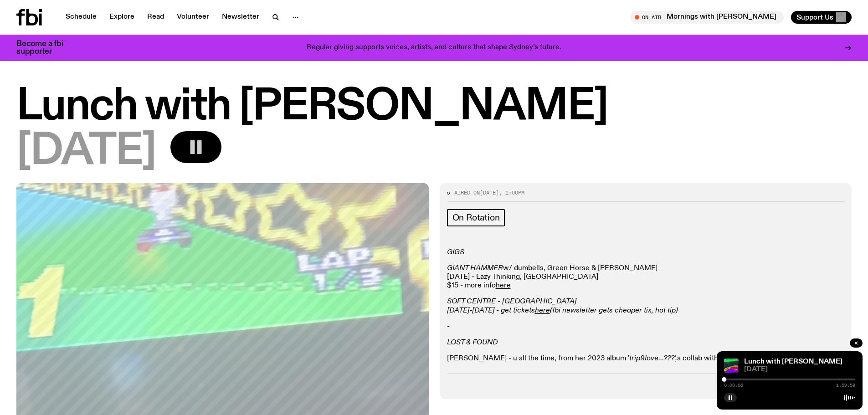  I want to click on em: LOST & FOUND, so click(472, 342).